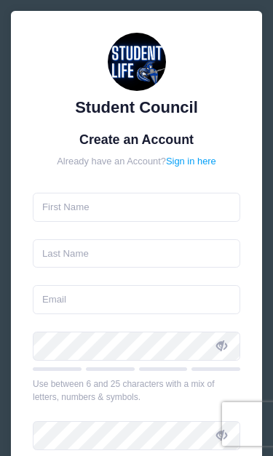 This screenshot has width=273, height=456. Describe the element at coordinates (137, 62) in the screenshot. I see `img: Student Council` at that location.